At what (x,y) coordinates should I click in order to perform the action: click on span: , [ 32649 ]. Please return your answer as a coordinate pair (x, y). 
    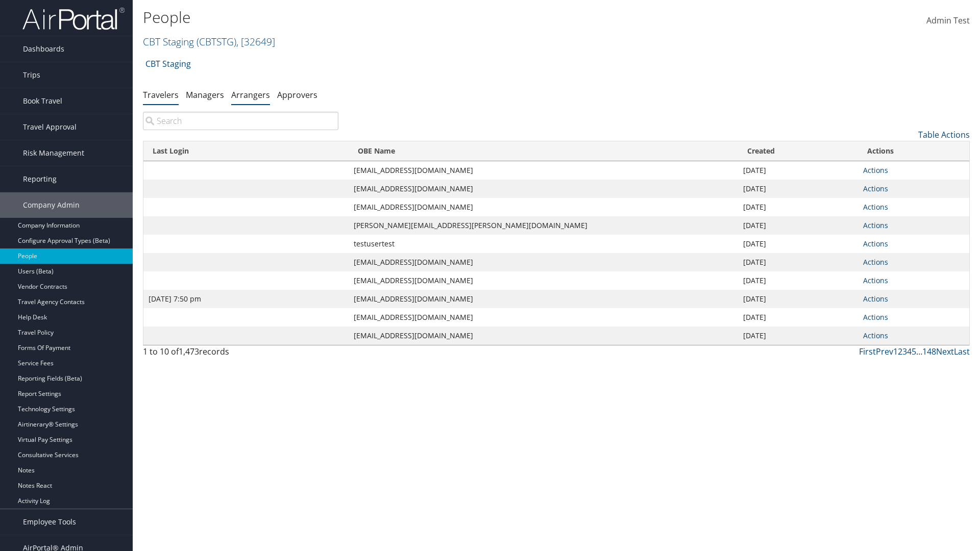
    Looking at the image, I should click on (256, 41).